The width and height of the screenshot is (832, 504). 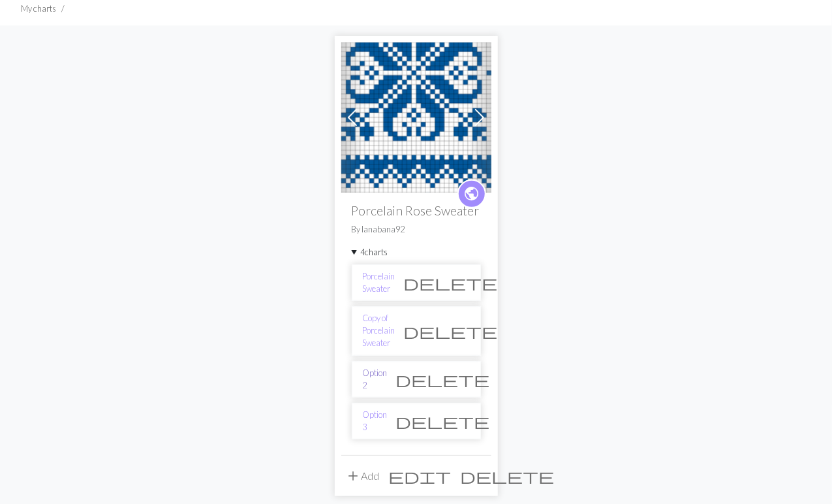 What do you see at coordinates (420, 476) in the screenshot?
I see `i: Edit` at bounding box center [420, 476].